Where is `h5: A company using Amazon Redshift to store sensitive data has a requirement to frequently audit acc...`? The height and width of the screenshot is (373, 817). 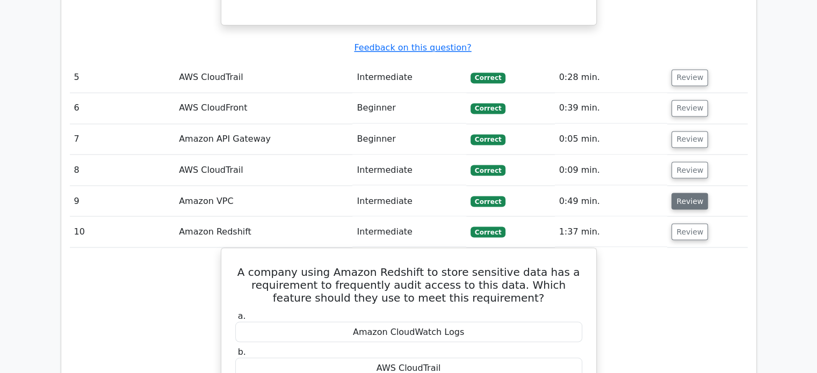
h5: A company using Amazon Redshift to store sensitive data has a requirement to frequently audit acc... is located at coordinates (409, 285).